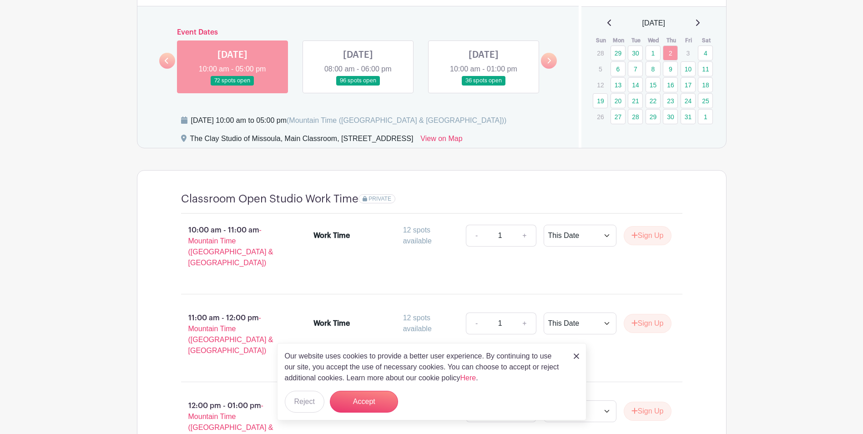  Describe the element at coordinates (618, 101) in the screenshot. I see `a: 20` at that location.